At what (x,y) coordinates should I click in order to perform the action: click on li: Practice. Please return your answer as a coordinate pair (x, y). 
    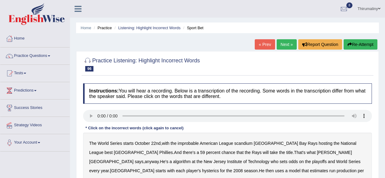
    Looking at the image, I should click on (102, 28).